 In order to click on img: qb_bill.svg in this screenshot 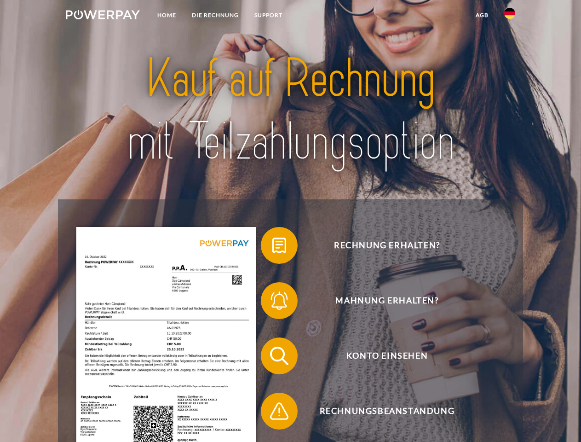, I will do `click(279, 245)`.